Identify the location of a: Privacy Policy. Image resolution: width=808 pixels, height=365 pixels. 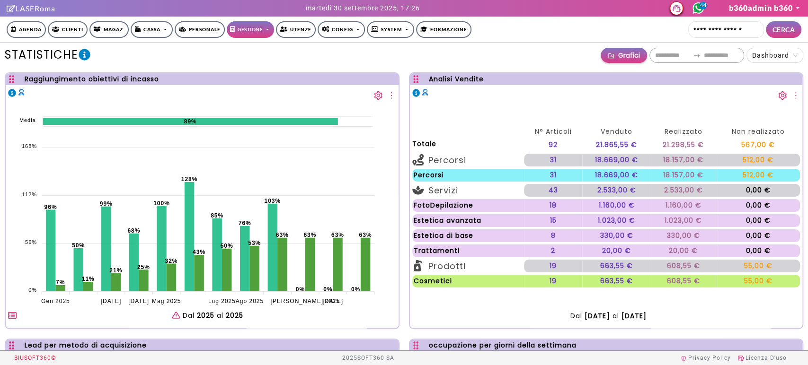
(706, 358).